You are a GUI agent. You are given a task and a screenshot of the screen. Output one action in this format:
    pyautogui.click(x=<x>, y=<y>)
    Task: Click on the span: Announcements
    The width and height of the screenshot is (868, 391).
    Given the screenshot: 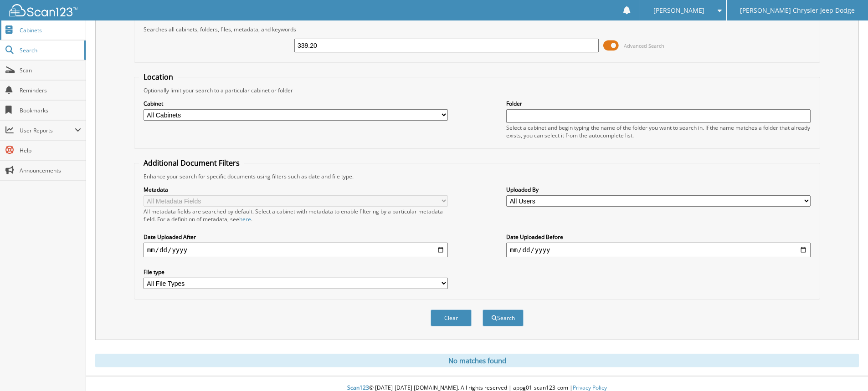 What is the action you would take?
    pyautogui.click(x=50, y=170)
    